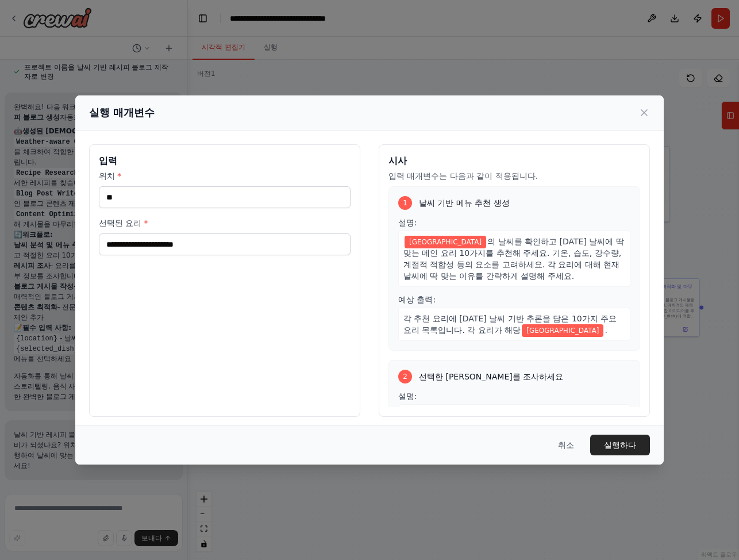  I want to click on button: 취소, so click(566, 445).